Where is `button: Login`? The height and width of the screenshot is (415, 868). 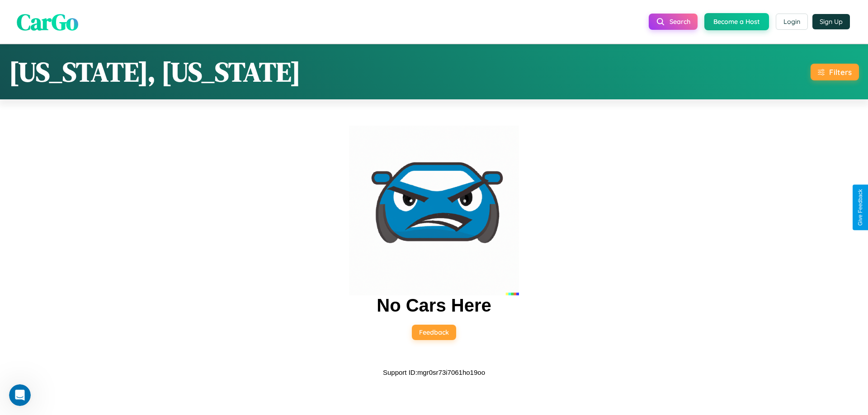 button: Login is located at coordinates (792, 22).